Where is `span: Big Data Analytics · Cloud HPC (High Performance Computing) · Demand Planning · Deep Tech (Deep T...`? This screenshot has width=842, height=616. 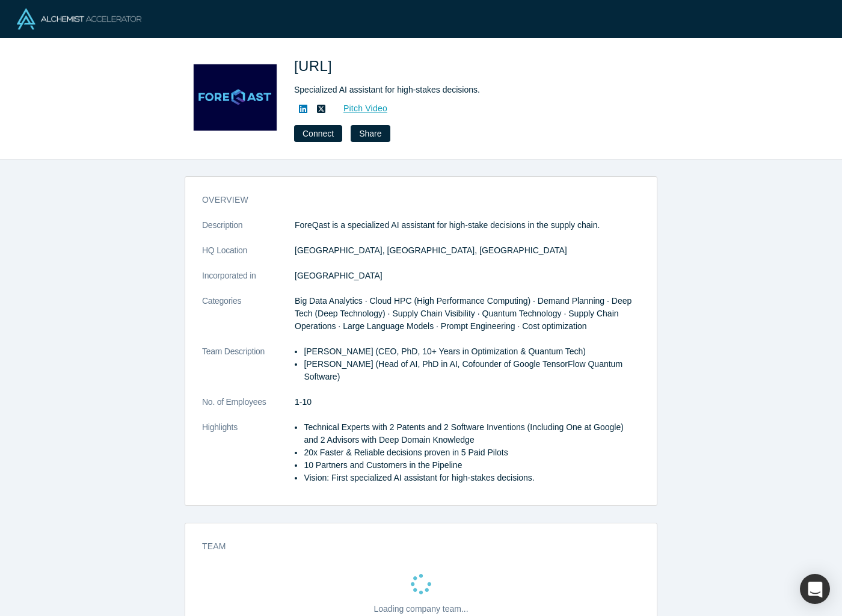
span: Big Data Analytics · Cloud HPC (High Performance Computing) · Demand Planning · Deep Tech (Deep T... is located at coordinates (463, 313).